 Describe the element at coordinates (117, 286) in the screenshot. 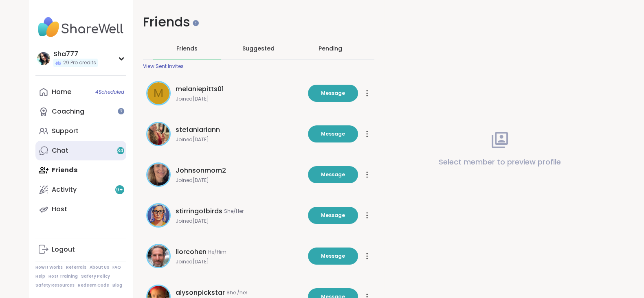

I see `a: Blog` at that location.